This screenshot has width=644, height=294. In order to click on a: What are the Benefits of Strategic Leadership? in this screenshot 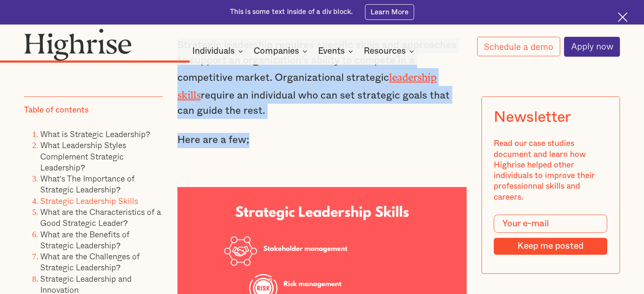, I will do `click(85, 240)`.